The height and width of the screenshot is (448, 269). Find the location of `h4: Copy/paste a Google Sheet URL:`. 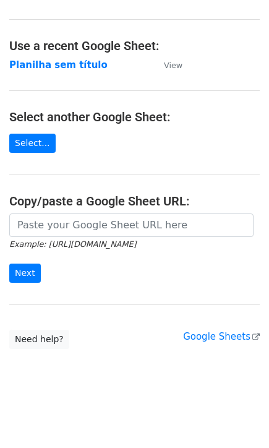

h4: Copy/paste a Google Sheet URL: is located at coordinates (134, 201).